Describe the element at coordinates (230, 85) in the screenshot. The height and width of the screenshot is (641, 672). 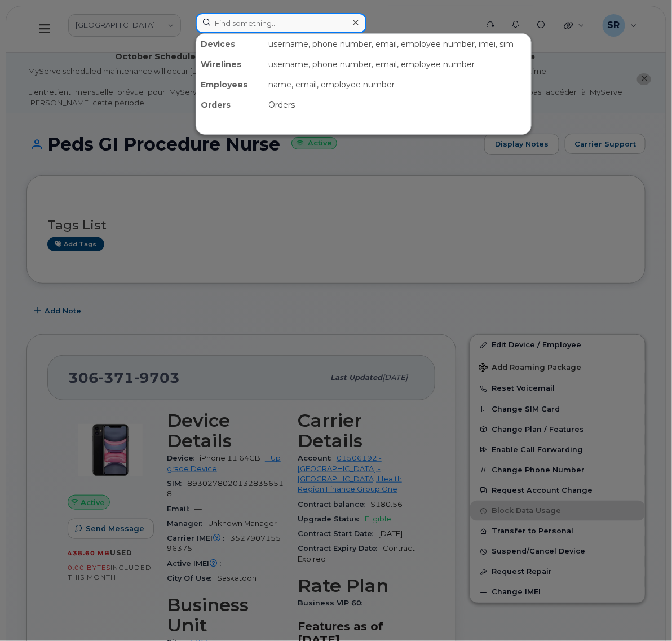
I see `div: Employees` at that location.